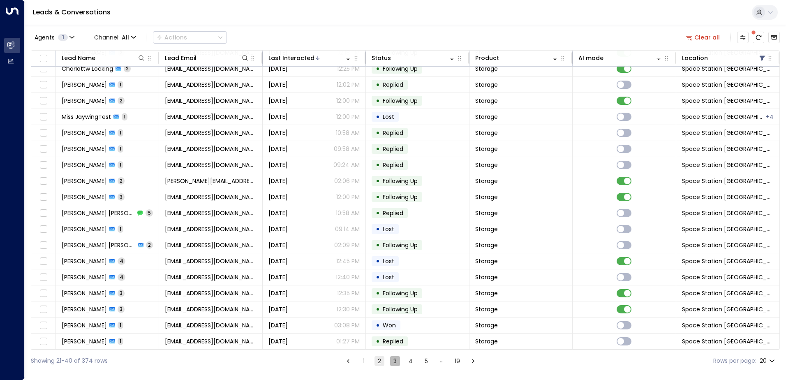 Image resolution: width=786 pixels, height=380 pixels. I want to click on p: 12:00 PM, so click(348, 101).